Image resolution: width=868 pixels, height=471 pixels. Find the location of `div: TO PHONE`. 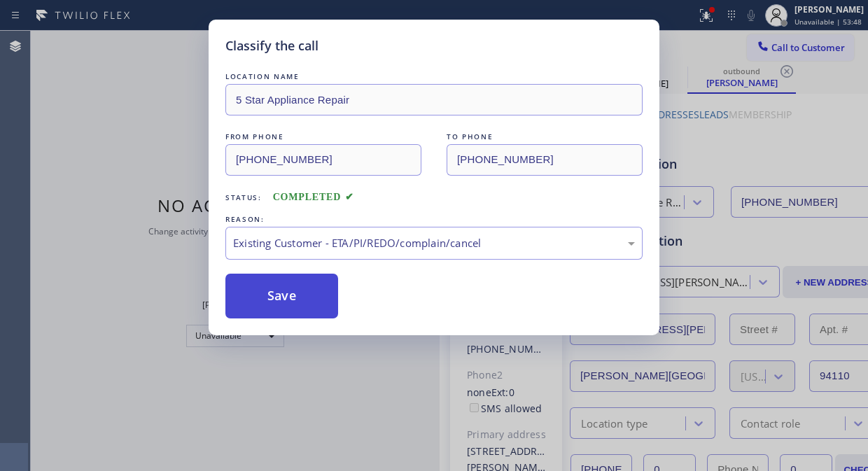

div: TO PHONE is located at coordinates (545, 137).